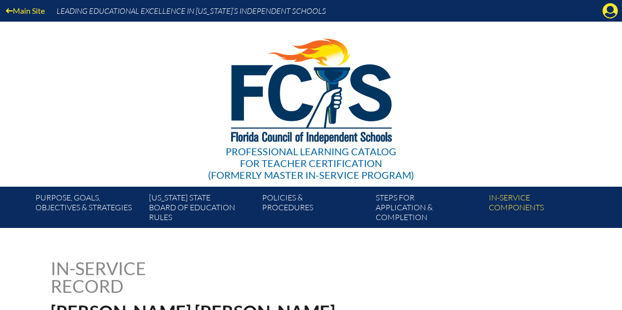 The width and height of the screenshot is (622, 310). What do you see at coordinates (428, 209) in the screenshot?
I see `a: Steps forapplication & completion` at bounding box center [428, 209].